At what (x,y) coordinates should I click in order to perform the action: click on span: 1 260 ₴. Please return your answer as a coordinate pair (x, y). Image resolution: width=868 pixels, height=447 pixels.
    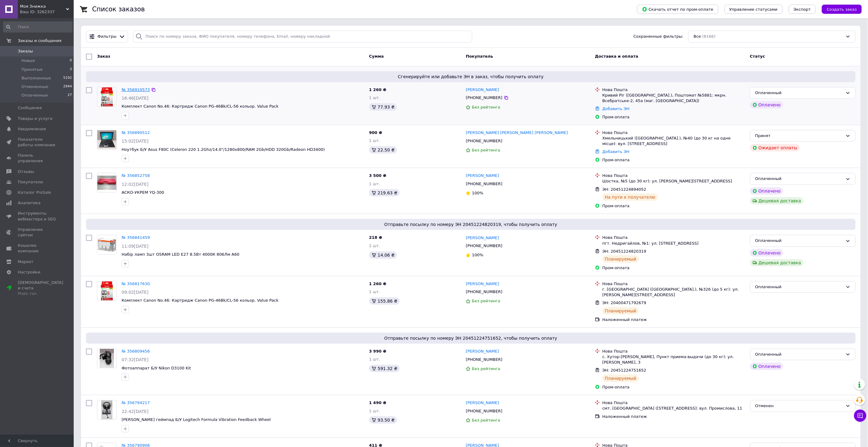
    Looking at the image, I should click on (377, 89).